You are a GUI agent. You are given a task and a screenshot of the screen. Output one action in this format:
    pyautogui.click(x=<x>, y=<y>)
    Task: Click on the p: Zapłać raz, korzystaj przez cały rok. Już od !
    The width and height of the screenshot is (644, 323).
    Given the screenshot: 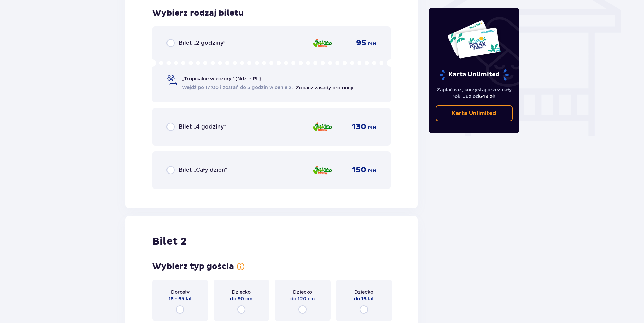 What is the action you would take?
    pyautogui.click(x=474, y=93)
    